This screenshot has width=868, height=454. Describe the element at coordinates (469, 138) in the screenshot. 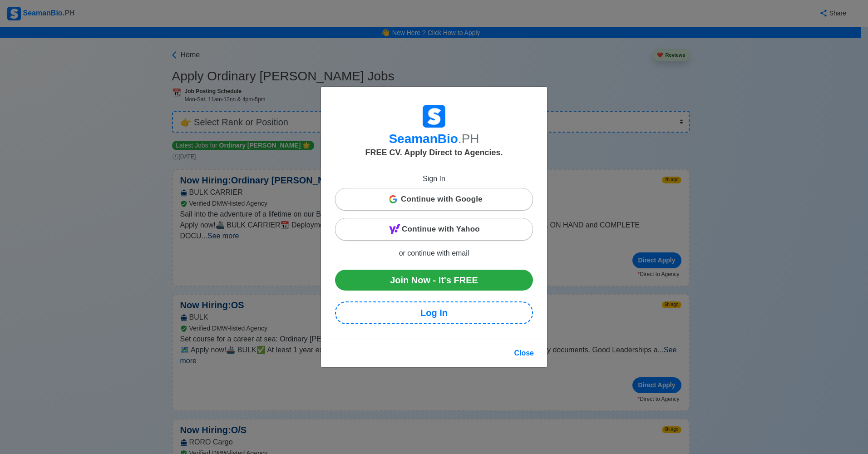

I see `span: .PH` at that location.